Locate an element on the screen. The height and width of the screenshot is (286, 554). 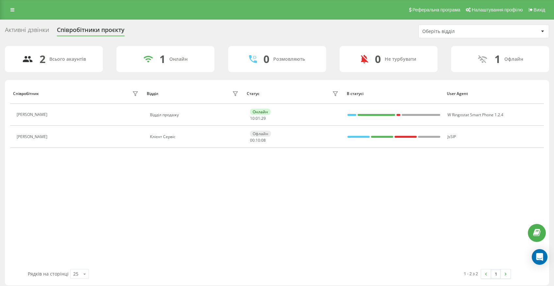
span: 01 is located at coordinates (258, 118).